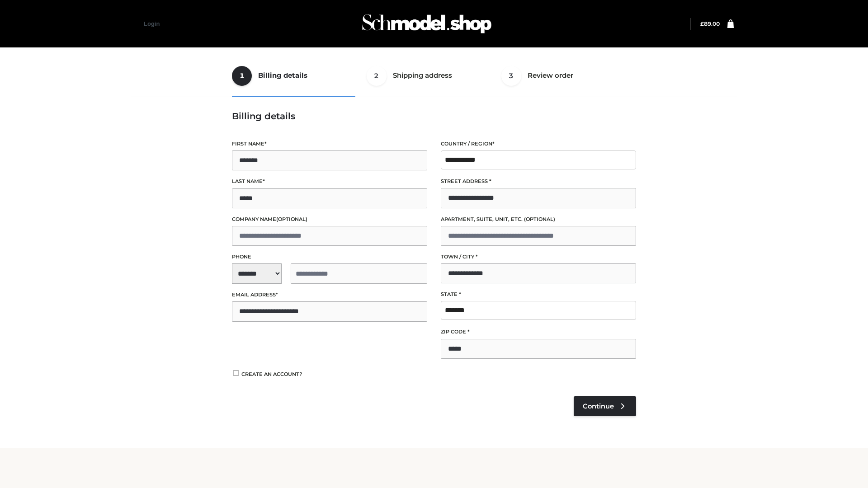  I want to click on label: Town / City, so click(538, 256).